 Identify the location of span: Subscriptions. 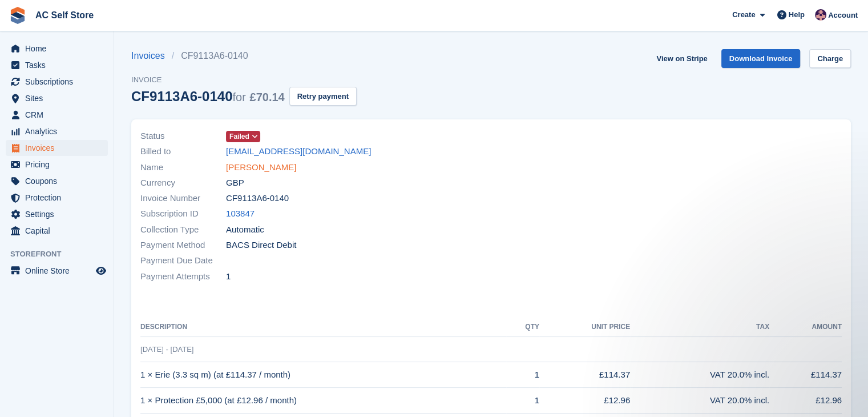
(59, 82).